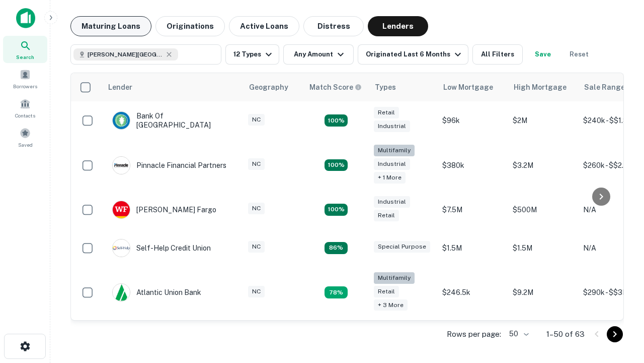 The height and width of the screenshot is (363, 644). What do you see at coordinates (335, 87) in the screenshot?
I see `h6: Match Score` at bounding box center [335, 87].